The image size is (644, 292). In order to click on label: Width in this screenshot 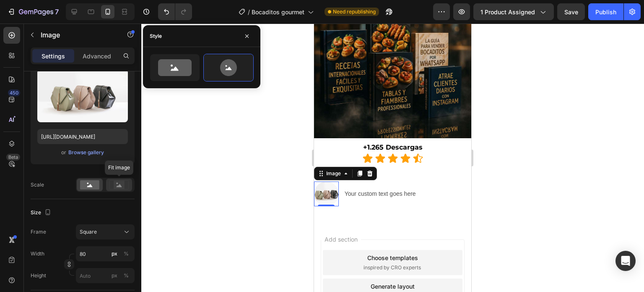, I will do `click(37, 254)`.